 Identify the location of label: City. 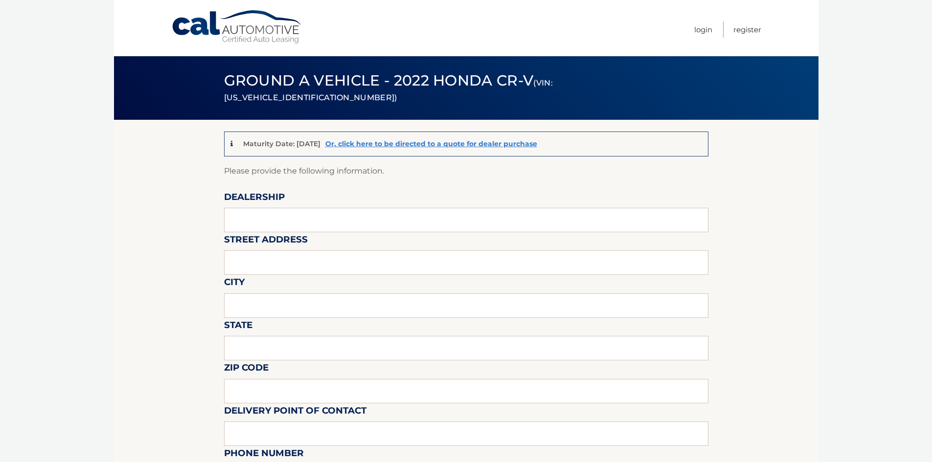
(234, 284).